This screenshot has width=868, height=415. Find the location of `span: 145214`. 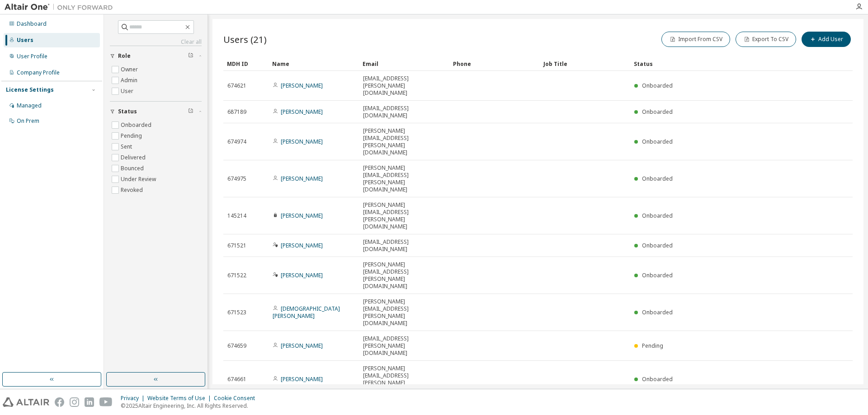

span: 145214 is located at coordinates (237, 216).